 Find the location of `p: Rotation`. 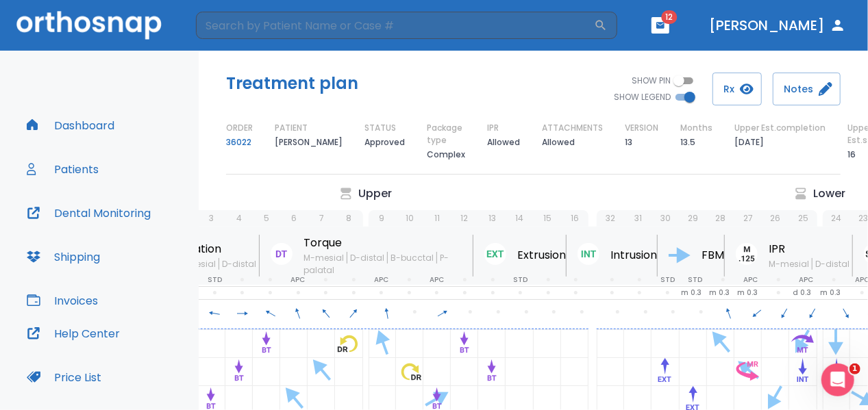

p: Rotation is located at coordinates (217, 249).